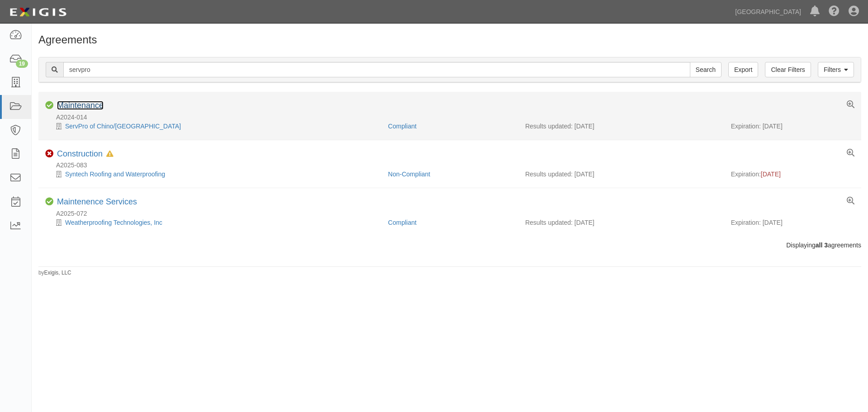 The image size is (868, 412). Describe the element at coordinates (115, 174) in the screenshot. I see `a: Syntech Roofing and Waterproofing` at that location.